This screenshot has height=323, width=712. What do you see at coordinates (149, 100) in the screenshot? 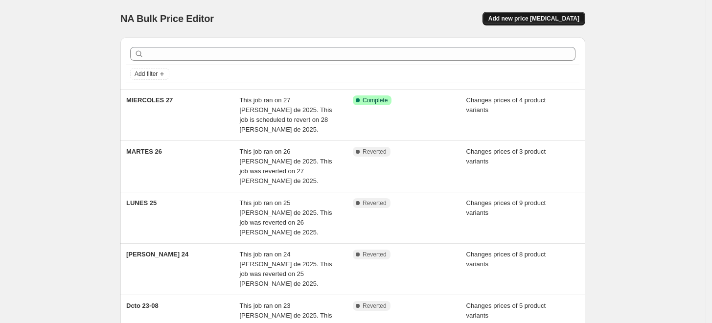
I see `span: MIERCOLES 27` at bounding box center [149, 100].